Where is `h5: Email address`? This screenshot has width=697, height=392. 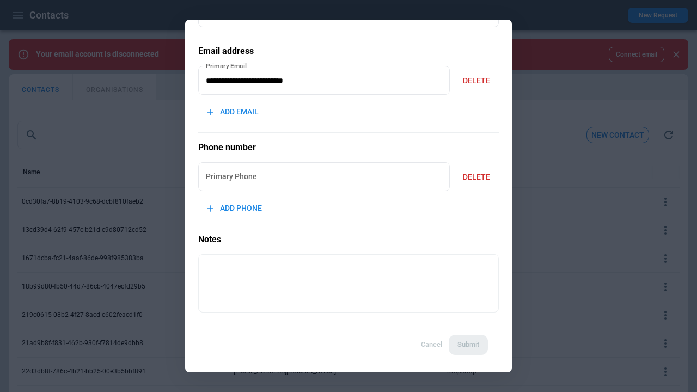
h5: Email address is located at coordinates (348, 51).